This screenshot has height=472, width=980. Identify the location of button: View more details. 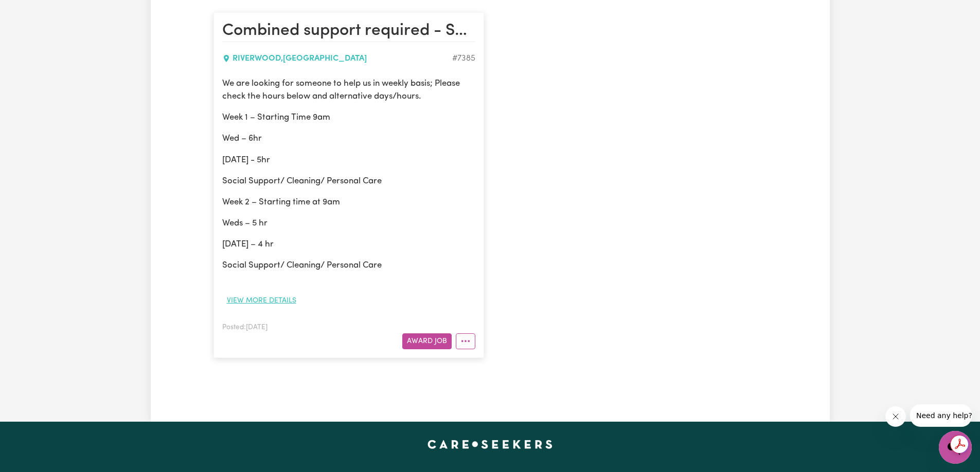
(261, 301).